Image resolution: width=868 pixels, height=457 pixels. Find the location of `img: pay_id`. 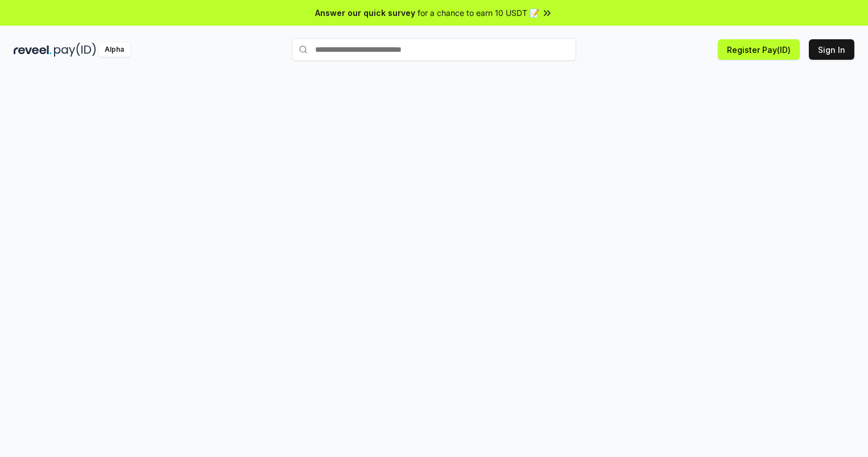

img: pay_id is located at coordinates (75, 49).